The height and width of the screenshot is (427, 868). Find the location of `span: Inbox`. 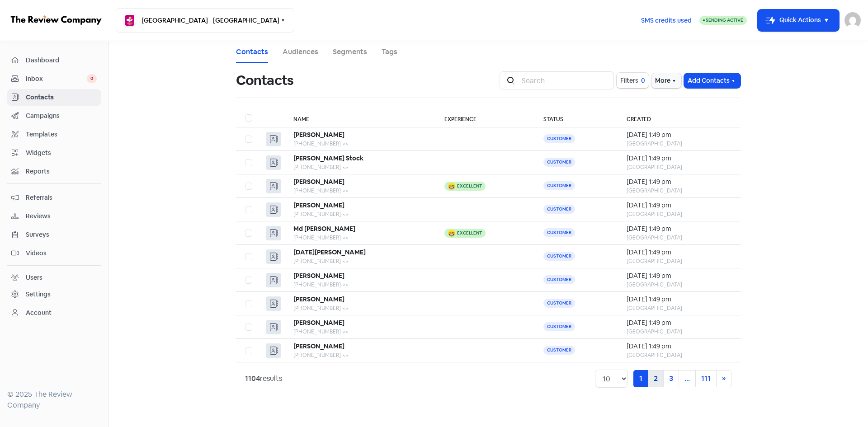

span: Inbox is located at coordinates (56, 79).